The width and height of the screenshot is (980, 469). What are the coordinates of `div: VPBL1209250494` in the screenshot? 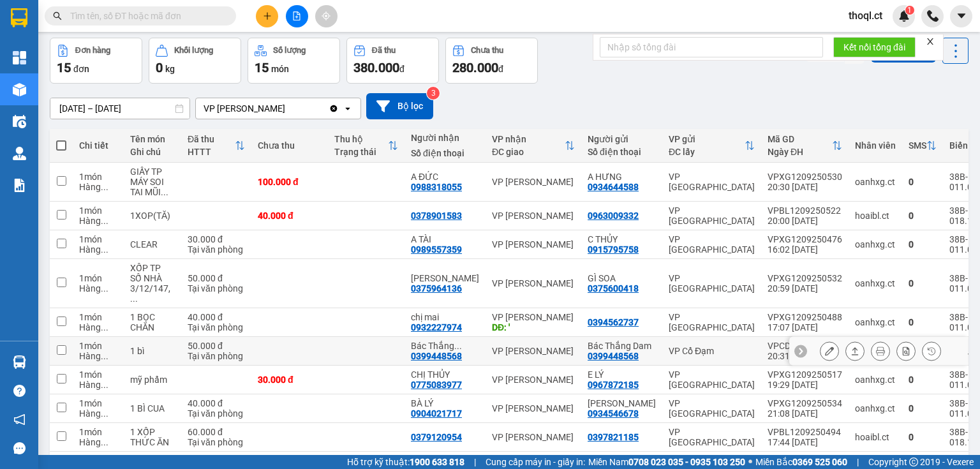 It's located at (805, 432).